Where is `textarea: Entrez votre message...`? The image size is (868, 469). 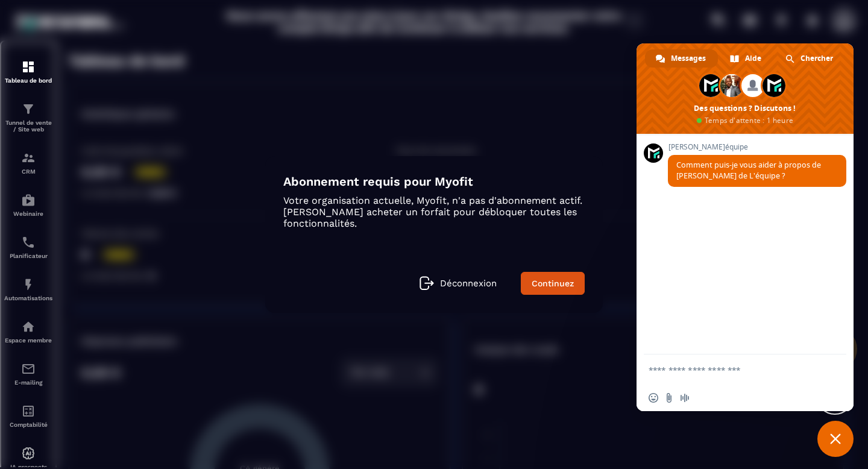
textarea: Entrez votre message... is located at coordinates (733, 370).